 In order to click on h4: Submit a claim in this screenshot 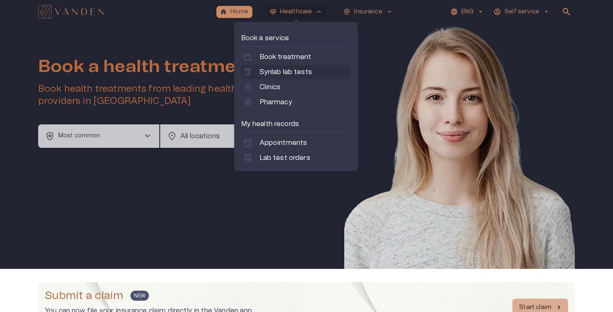, I will do `click(84, 296)`.